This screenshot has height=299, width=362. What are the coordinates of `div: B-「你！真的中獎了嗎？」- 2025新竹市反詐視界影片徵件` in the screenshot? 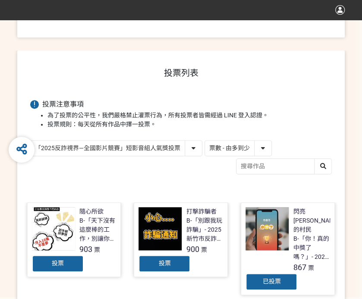 It's located at (312, 248).